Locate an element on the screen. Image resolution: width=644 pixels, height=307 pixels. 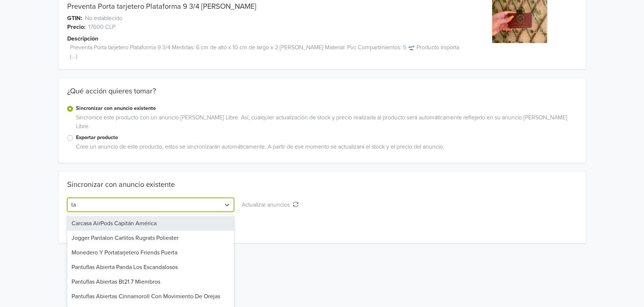
div: ¿Qué acción quieres tomar? is located at coordinates (322, 95).